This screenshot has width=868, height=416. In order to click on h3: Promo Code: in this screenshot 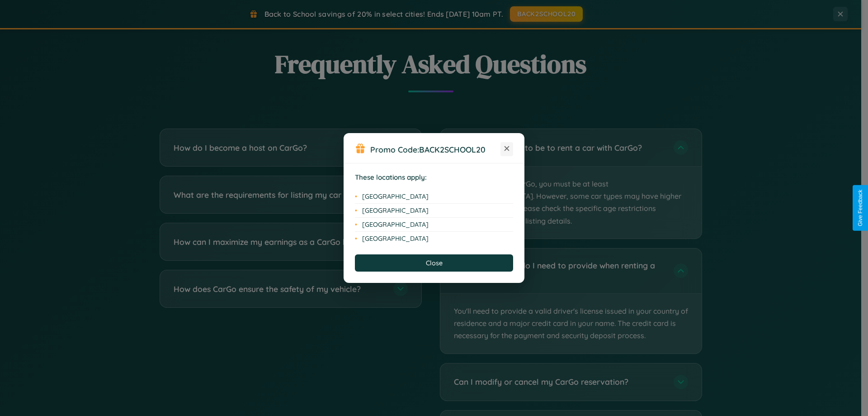, I will do `click(435, 149)`.